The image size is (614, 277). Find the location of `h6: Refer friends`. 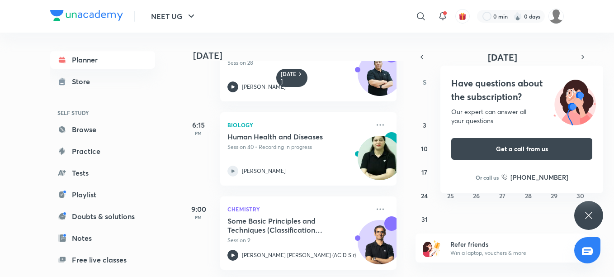

h6: Refer friends is located at coordinates (506, 244).